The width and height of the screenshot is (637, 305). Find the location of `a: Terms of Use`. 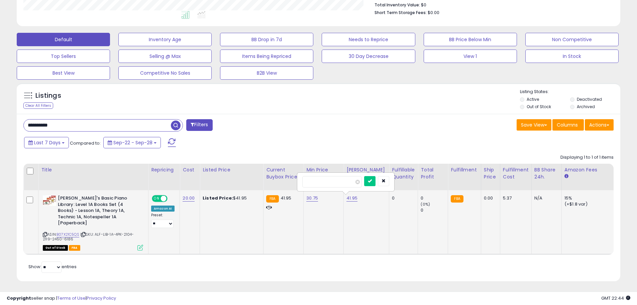

a: Terms of Use is located at coordinates (71, 298).